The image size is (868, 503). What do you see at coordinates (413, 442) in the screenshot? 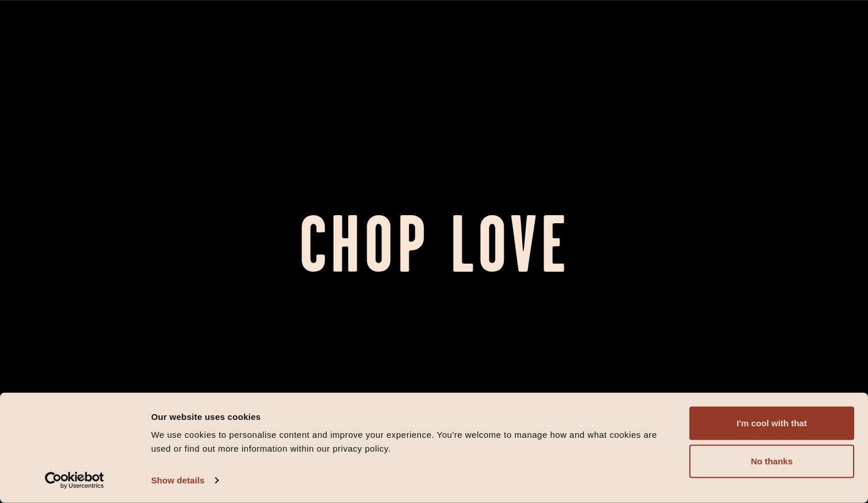
I see `div: We use cookies to personalise content and improve your experience. You're welcome to manage how a...` at bounding box center [413, 442].